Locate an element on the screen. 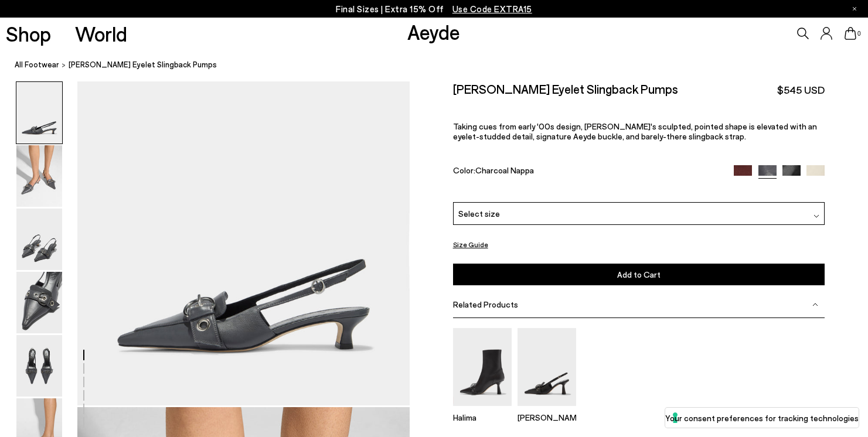 Image resolution: width=868 pixels, height=437 pixels. span: Charcoal Nappa is located at coordinates (504, 170).